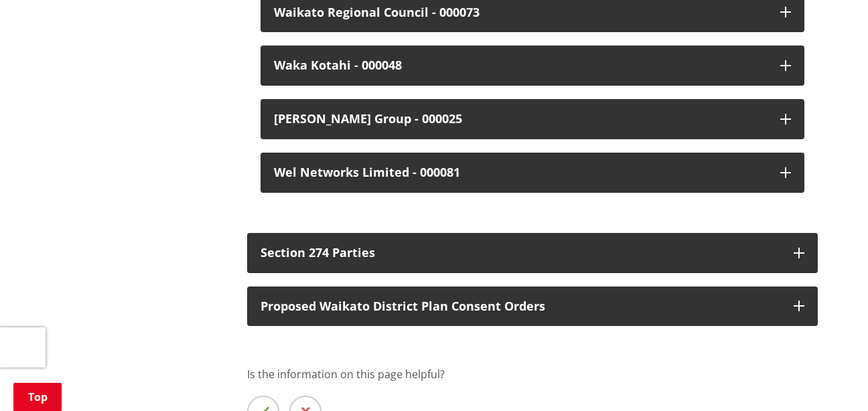 Image resolution: width=868 pixels, height=411 pixels. I want to click on button: Wel Networks Limited - 000081, so click(533, 173).